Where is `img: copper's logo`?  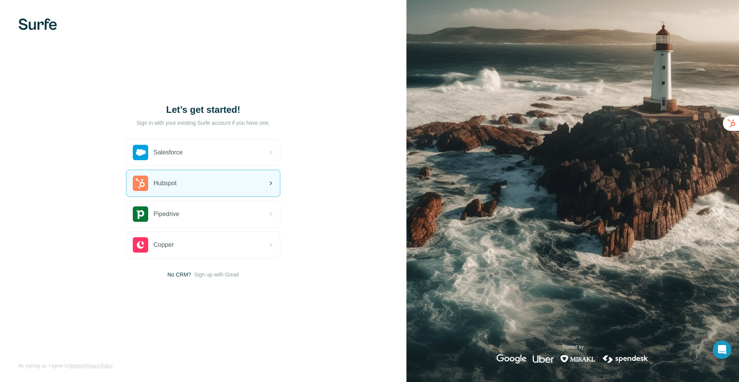
img: copper's logo is located at coordinates (141, 245).